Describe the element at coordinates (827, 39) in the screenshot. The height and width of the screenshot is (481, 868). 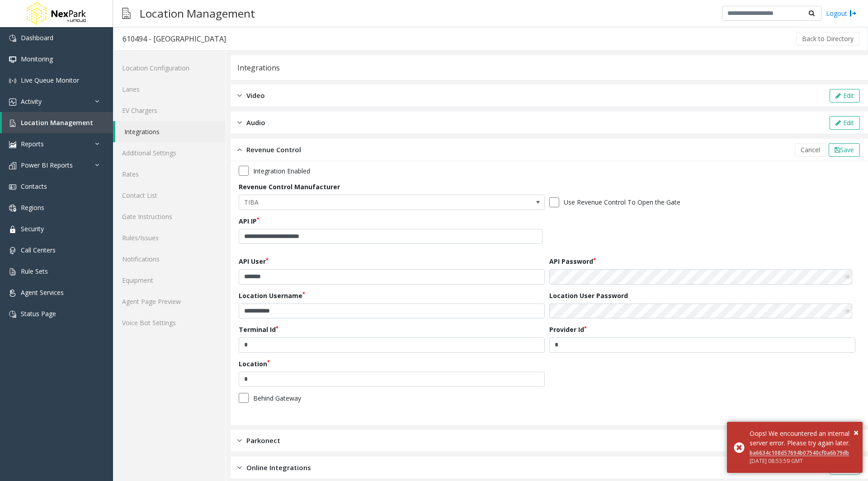
I see `button: Back to Directory` at that location.